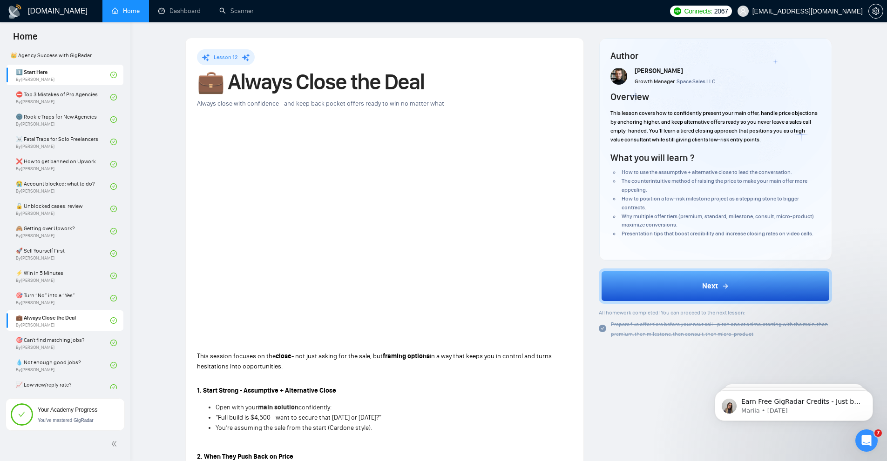 This screenshot has height=461, width=887. I want to click on span: All homework completed! You can proceed to the next lesson:, so click(672, 313).